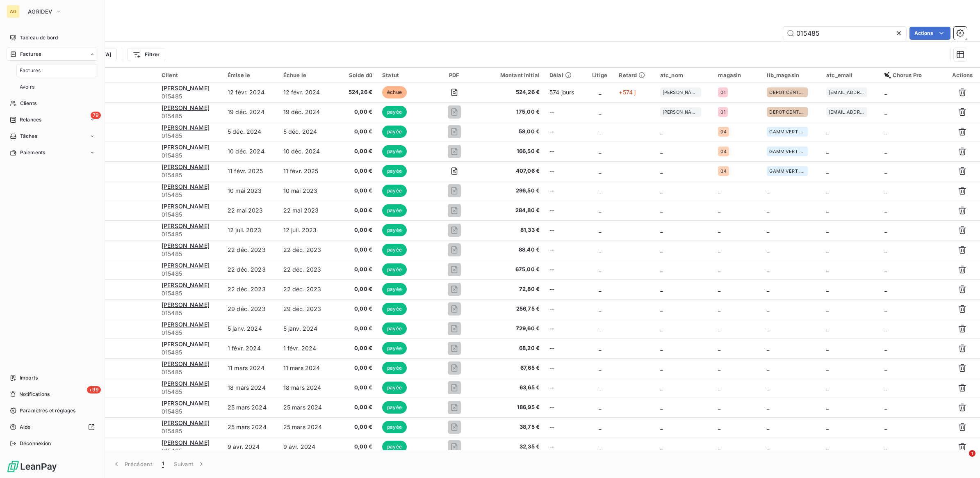 The width and height of the screenshot is (980, 478). Describe the element at coordinates (28, 104) in the screenshot. I see `span: Clients` at that location.